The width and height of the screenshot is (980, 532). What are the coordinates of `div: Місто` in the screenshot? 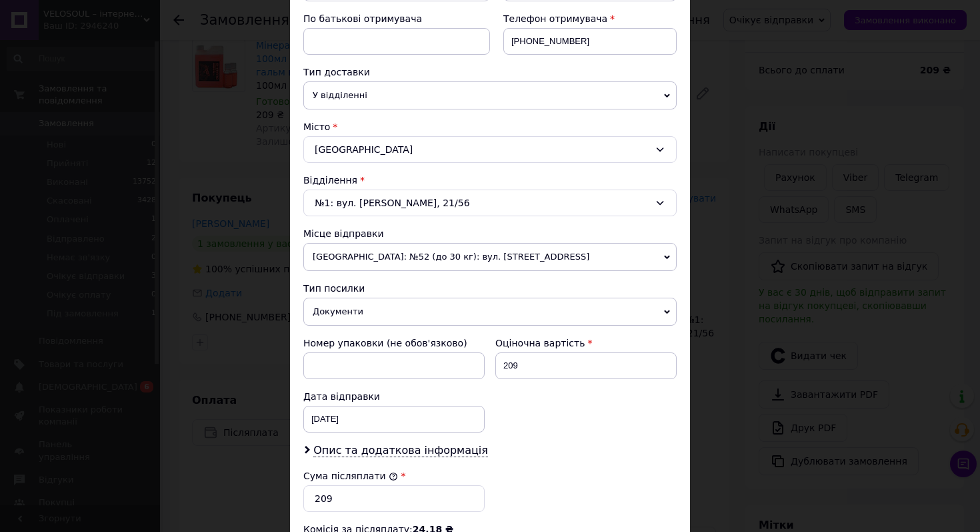 It's located at (490, 127).